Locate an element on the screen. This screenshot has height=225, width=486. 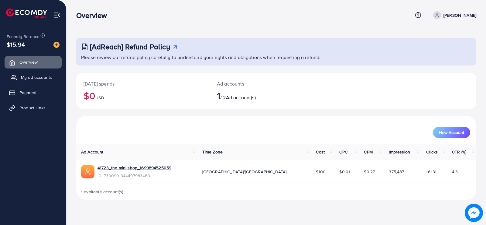
span: $0.27 is located at coordinates (370, 171).